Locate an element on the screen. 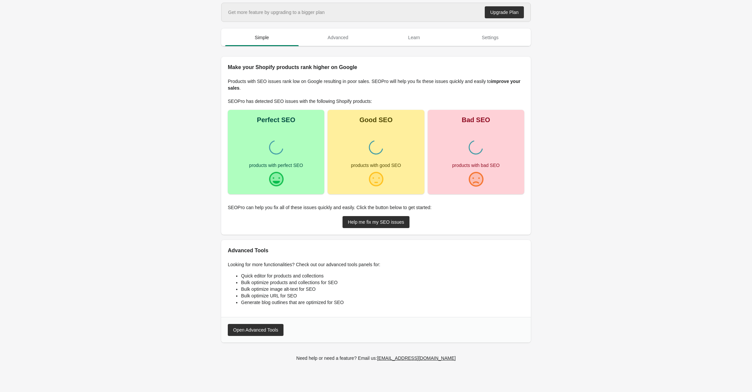 The width and height of the screenshot is (752, 392). li: Quick editor for products and collections is located at coordinates (383, 276).